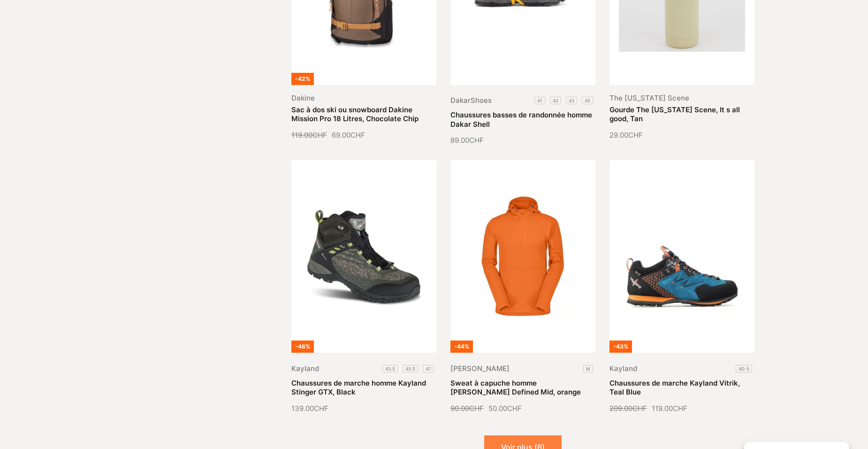 This screenshot has width=868, height=449. I want to click on a: Sac à dos ski ou snowboard Dakine Mission Pro 18 Litres, Chocolate Chip, so click(355, 114).